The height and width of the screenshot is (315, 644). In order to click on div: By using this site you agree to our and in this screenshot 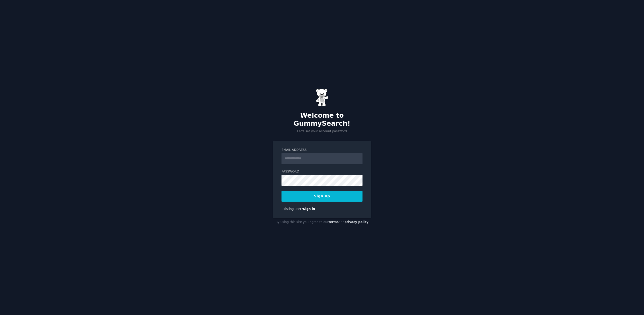, I will do `click(322, 222)`.